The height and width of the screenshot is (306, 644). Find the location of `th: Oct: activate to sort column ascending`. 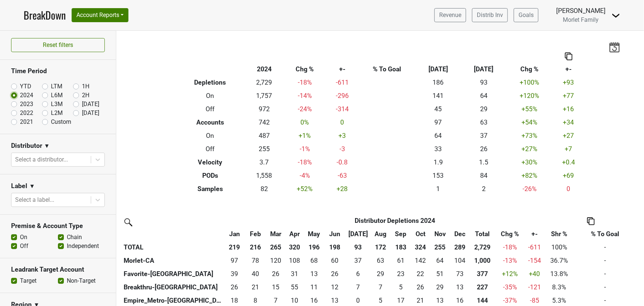

th: Oct: activate to sort column ascending is located at coordinates (420, 234).